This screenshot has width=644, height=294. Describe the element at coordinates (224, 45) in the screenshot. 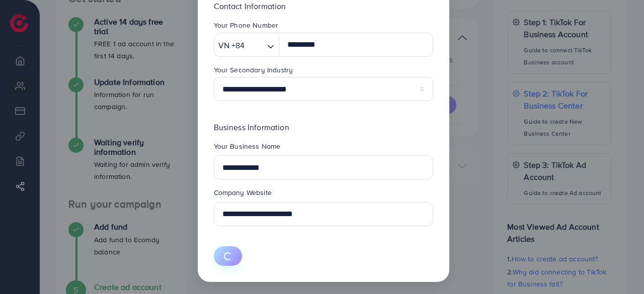

I see `span: VN` at that location.